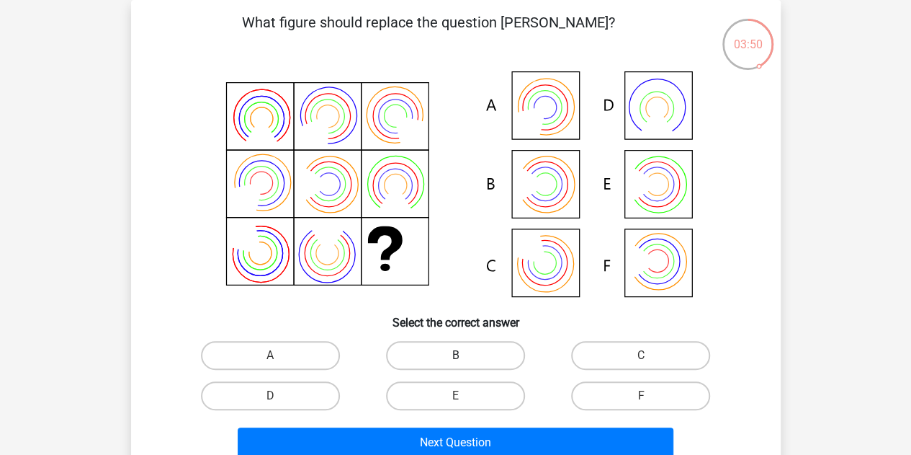 The height and width of the screenshot is (455, 911). Describe the element at coordinates (270, 355) in the screenshot. I see `label: A` at that location.